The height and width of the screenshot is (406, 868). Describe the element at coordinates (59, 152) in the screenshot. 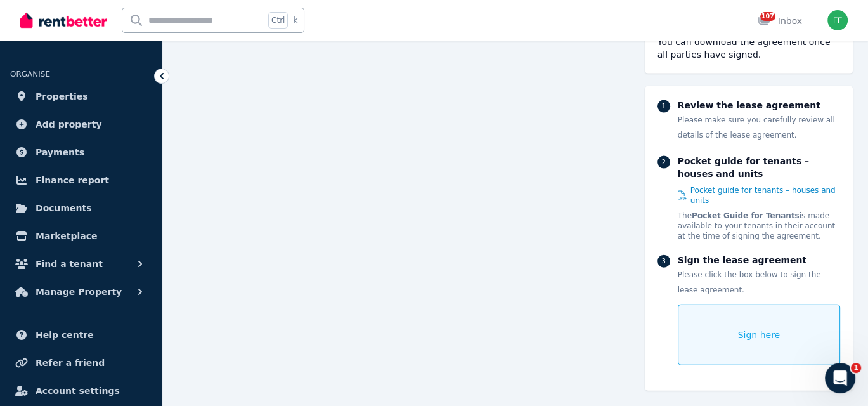

I see `span: Payments` at that location.